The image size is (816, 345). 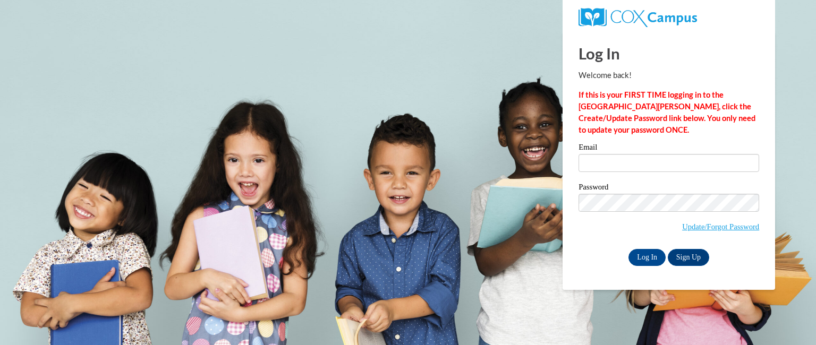 What do you see at coordinates (637, 16) in the screenshot?
I see `a: COX Campus` at bounding box center [637, 16].